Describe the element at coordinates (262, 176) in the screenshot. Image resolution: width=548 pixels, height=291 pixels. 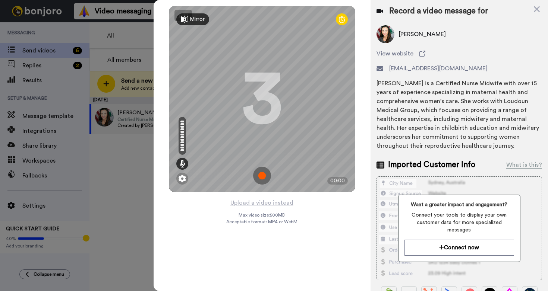
I see `img: ic_record_start.svg` at that location.